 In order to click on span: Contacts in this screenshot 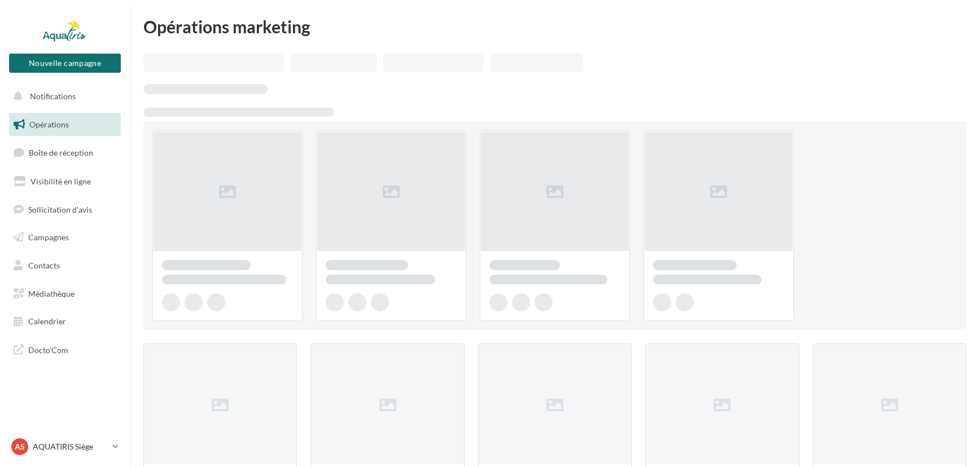, I will do `click(44, 265)`.